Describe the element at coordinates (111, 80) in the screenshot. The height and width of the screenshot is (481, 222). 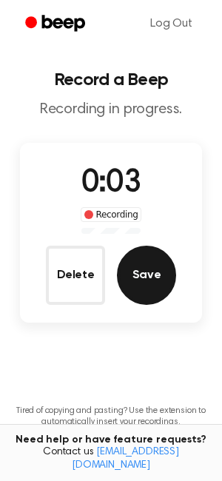
I see `h1: Record a Beep` at that location.